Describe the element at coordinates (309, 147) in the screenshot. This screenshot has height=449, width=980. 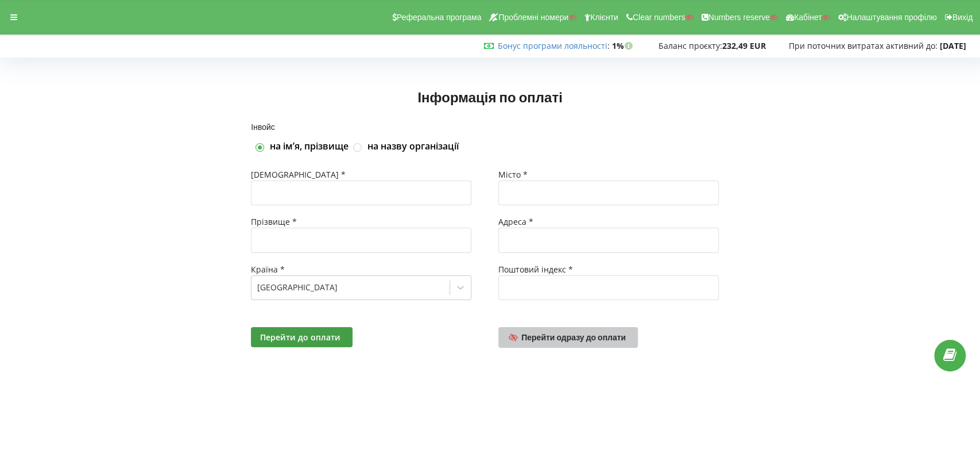
I see `label: на імʼя, прізвище` at that location.